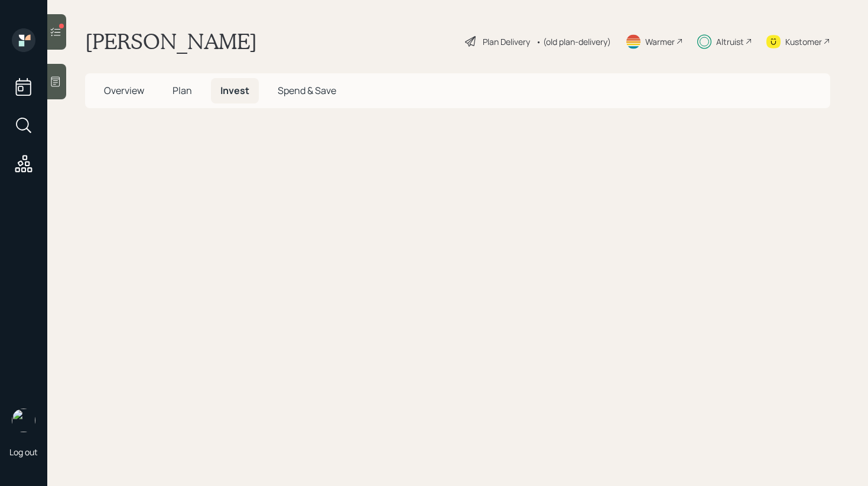 This screenshot has width=868, height=486. I want to click on div: Altruist, so click(730, 42).